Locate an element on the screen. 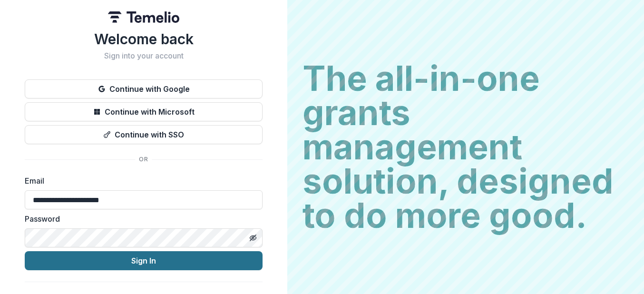  button: Continue with SSO is located at coordinates (144, 135).